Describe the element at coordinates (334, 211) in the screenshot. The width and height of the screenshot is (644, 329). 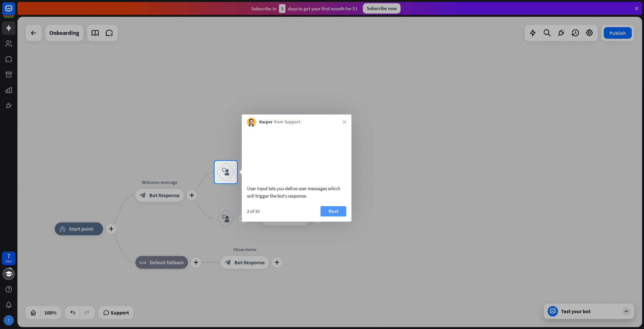
I see `button: Next` at that location.